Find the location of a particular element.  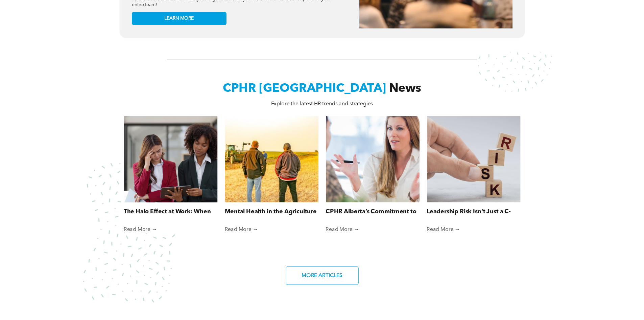

a: MORE ARTICLES is located at coordinates (322, 275).